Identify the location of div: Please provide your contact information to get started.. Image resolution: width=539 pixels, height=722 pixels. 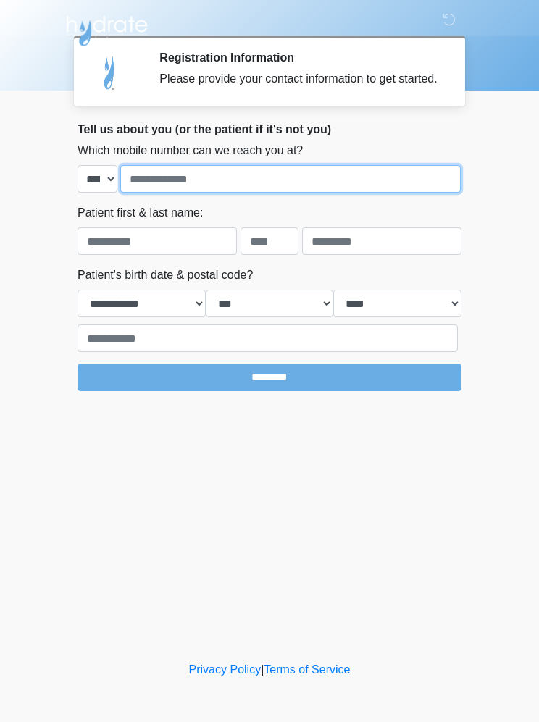
(299, 79).